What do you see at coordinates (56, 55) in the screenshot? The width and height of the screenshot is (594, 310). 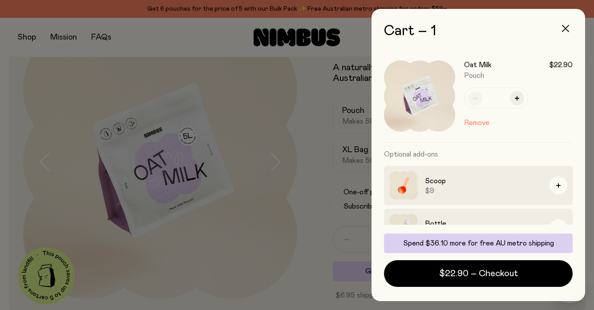 I see `div: Domain Overview` at bounding box center [56, 55].